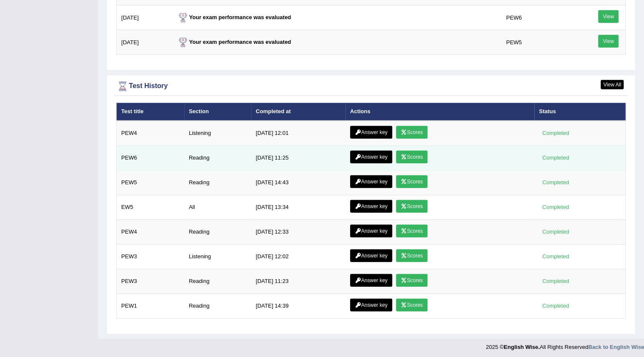 The width and height of the screenshot is (644, 357). I want to click on a: Back to English Wise, so click(616, 346).